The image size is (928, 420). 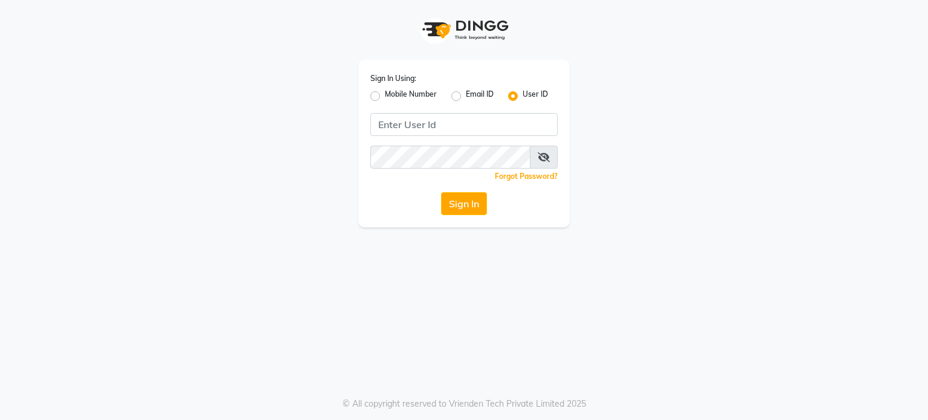 I want to click on label: Email ID, so click(x=480, y=96).